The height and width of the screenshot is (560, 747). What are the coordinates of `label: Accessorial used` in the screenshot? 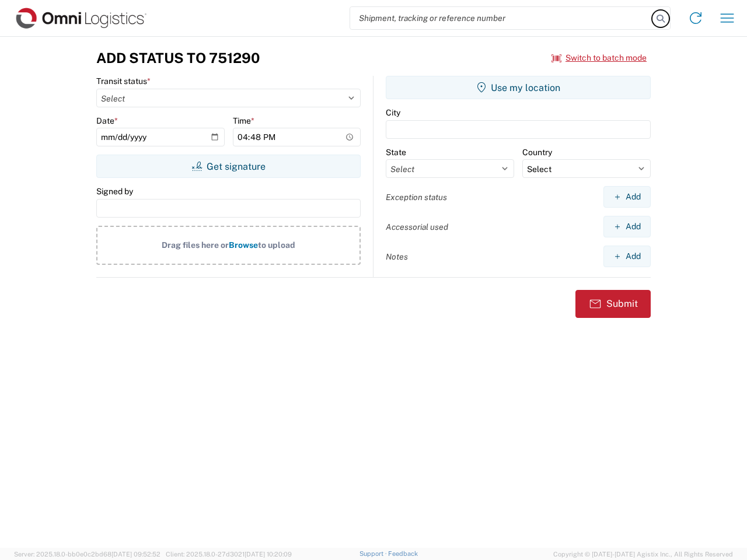 It's located at (417, 226).